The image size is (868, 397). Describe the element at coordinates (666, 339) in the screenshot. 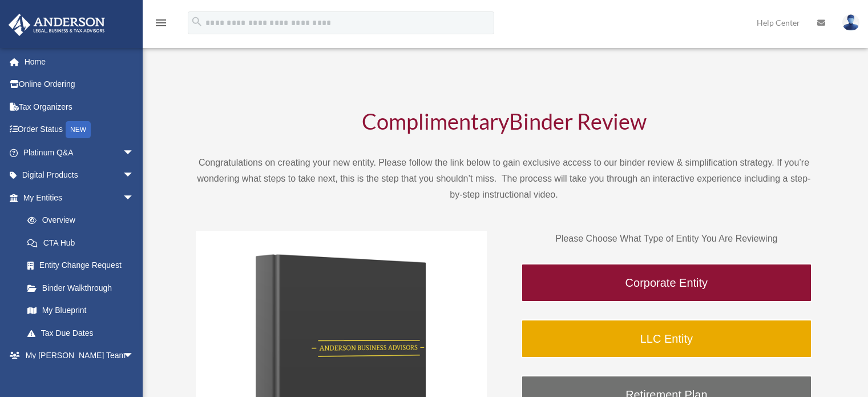

I see `a: LLC Entity` at that location.